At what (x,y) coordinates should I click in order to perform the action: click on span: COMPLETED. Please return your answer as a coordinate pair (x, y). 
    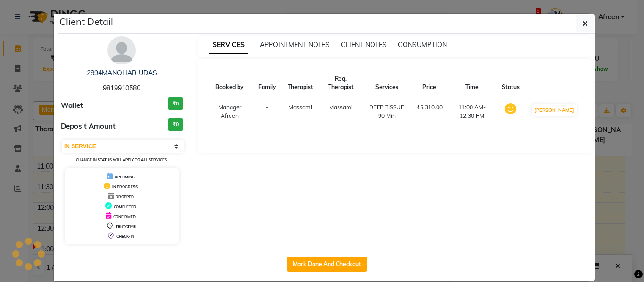
    Looking at the image, I should click on (125, 206).